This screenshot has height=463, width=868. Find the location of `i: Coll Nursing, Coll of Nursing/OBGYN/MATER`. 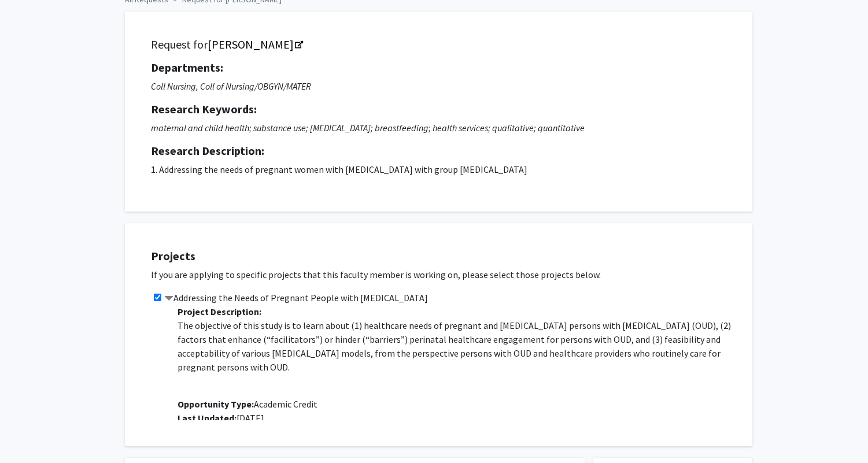

i: Coll Nursing, Coll of Nursing/OBGYN/MATER is located at coordinates (231, 86).